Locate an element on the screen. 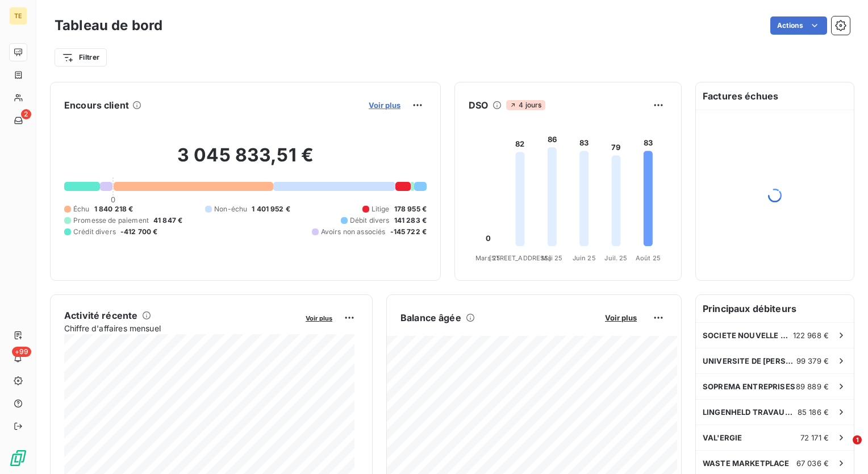 This screenshot has height=474, width=868. span: SOPREMA ENTREPRISES is located at coordinates (748, 387).